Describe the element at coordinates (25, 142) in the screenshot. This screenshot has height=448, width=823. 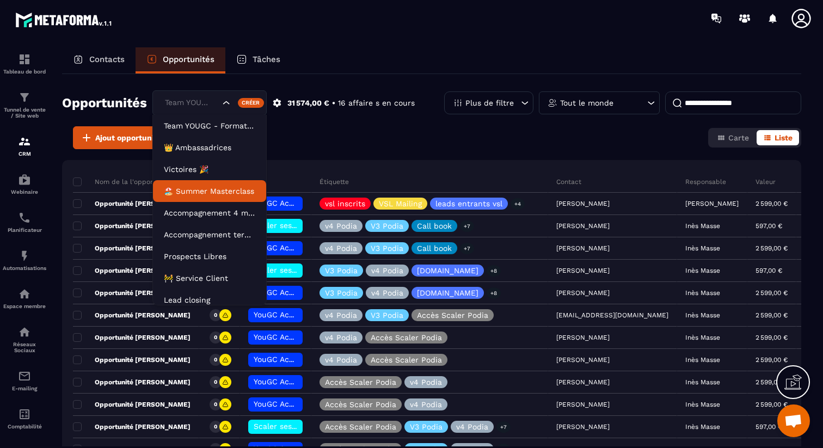
I see `img: formation` at that location.